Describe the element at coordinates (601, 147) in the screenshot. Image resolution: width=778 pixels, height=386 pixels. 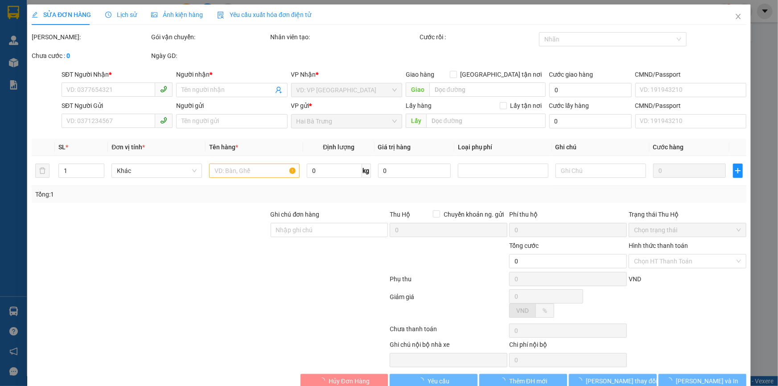
I see `th: Ghi chú` at that location.